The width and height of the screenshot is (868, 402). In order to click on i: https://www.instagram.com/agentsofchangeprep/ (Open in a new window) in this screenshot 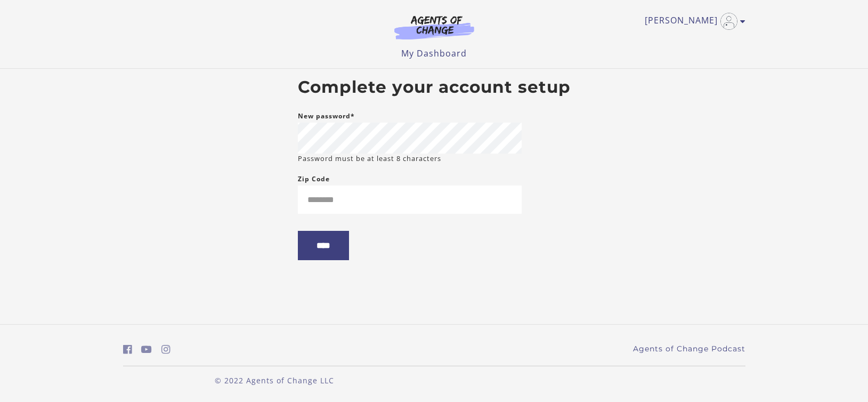, I will do `click(166, 349)`.